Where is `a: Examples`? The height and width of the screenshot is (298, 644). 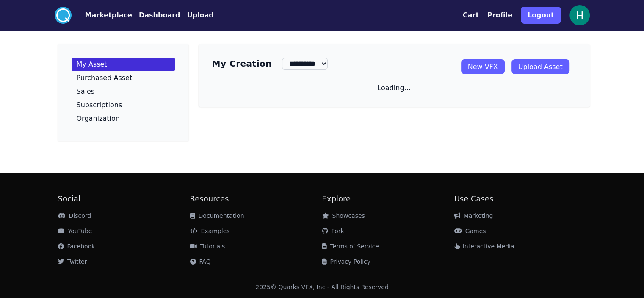
a: Examples is located at coordinates (210, 231).